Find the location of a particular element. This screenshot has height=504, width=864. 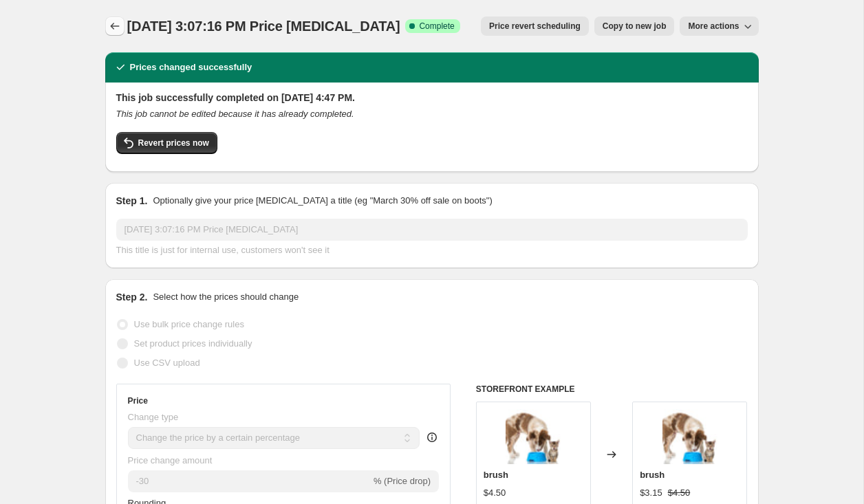

span: % (Price drop) is located at coordinates (402, 481).